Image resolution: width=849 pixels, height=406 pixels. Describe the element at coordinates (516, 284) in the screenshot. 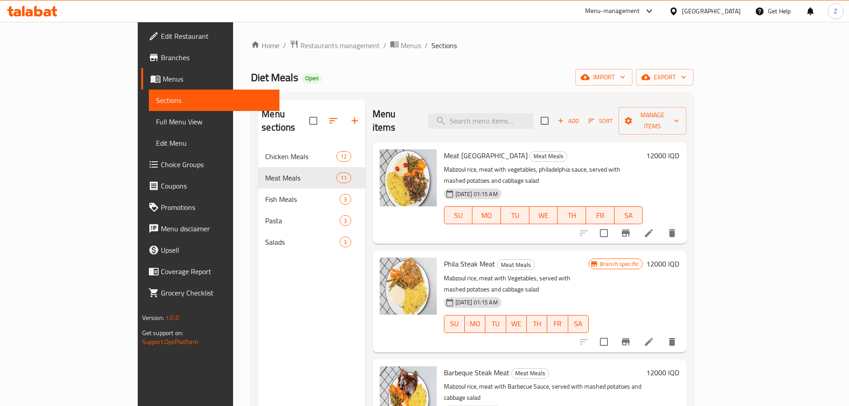

I see `p: Mabzoul rice, meat with Vegetables, served with mashed potatoes and cabbage salad` at that location.